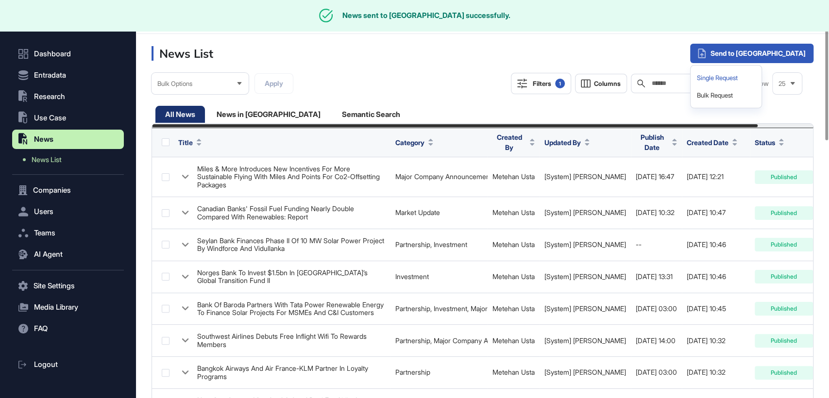  Describe the element at coordinates (46, 365) in the screenshot. I see `span: Logout` at that location.